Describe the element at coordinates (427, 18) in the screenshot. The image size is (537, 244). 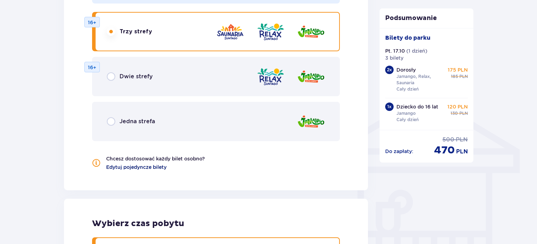
I see `p: Podsumowanie` at that location.